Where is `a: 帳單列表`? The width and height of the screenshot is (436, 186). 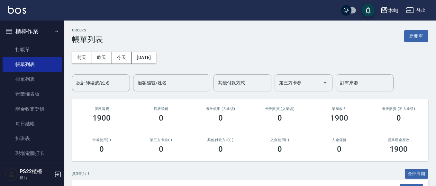
a: 帳單列表 is located at coordinates (32, 65).